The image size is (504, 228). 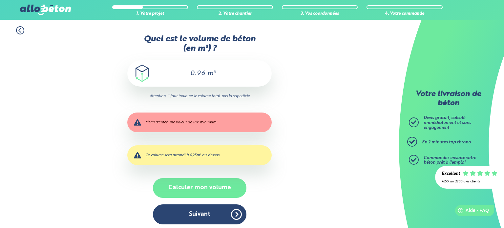 I want to click on button: Suivant, so click(x=200, y=214).